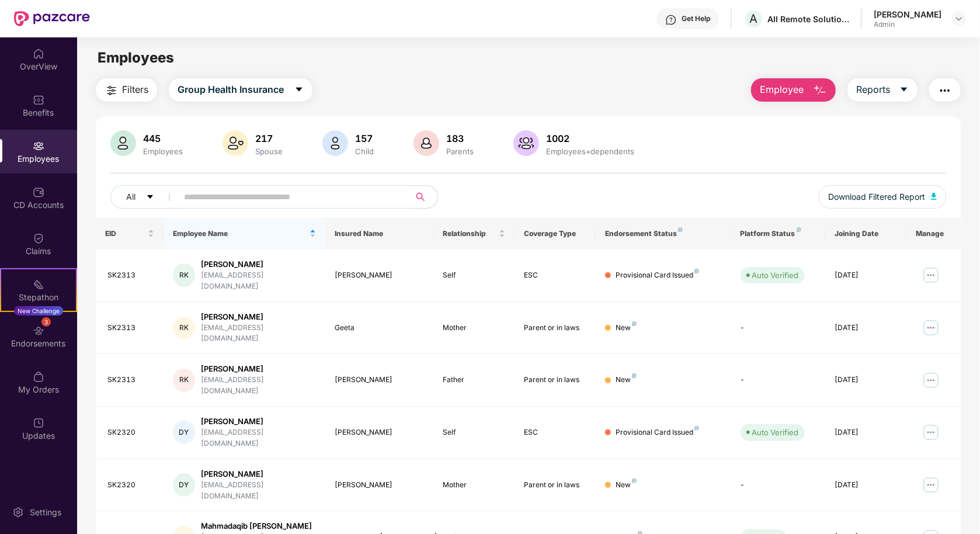  Describe the element at coordinates (474, 380) in the screenshot. I see `div: Father` at that location.